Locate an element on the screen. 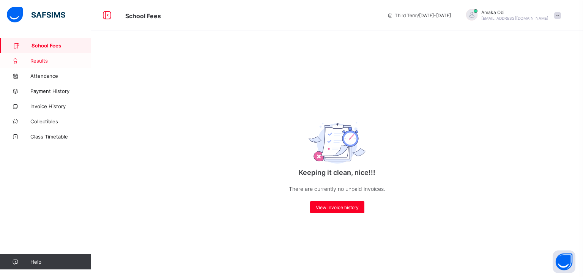 The image size is (583, 277). div: Keeping it clean, nice!!! is located at coordinates (337, 161).